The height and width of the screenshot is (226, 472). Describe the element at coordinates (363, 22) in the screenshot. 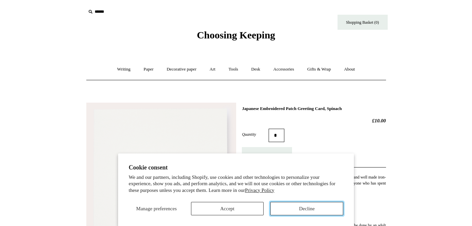

I see `a: Shopping Basket (0)` at that location.